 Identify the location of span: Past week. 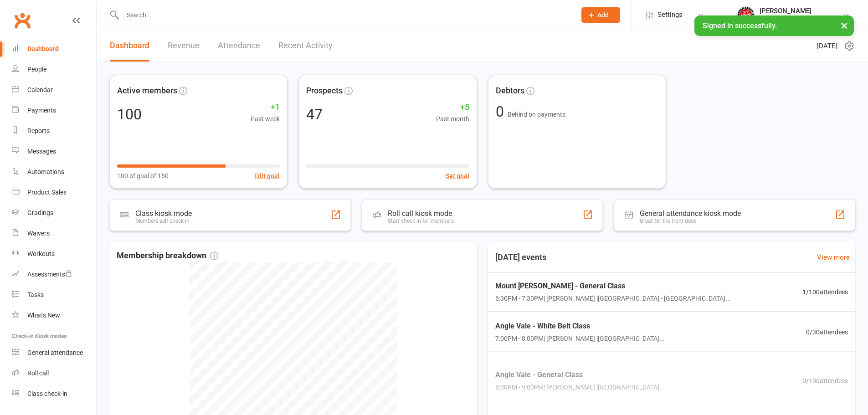
(265, 119).